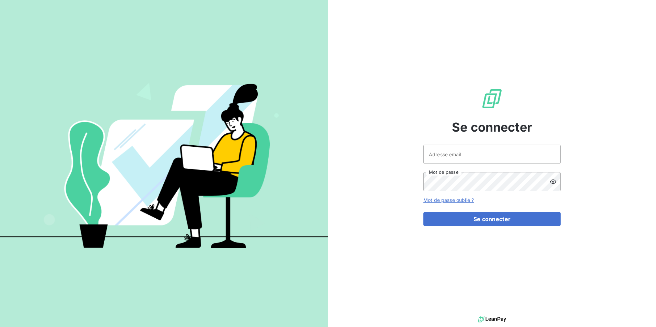 This screenshot has width=656, height=327. Describe the element at coordinates (492, 154) in the screenshot. I see `input: placeholder` at that location.